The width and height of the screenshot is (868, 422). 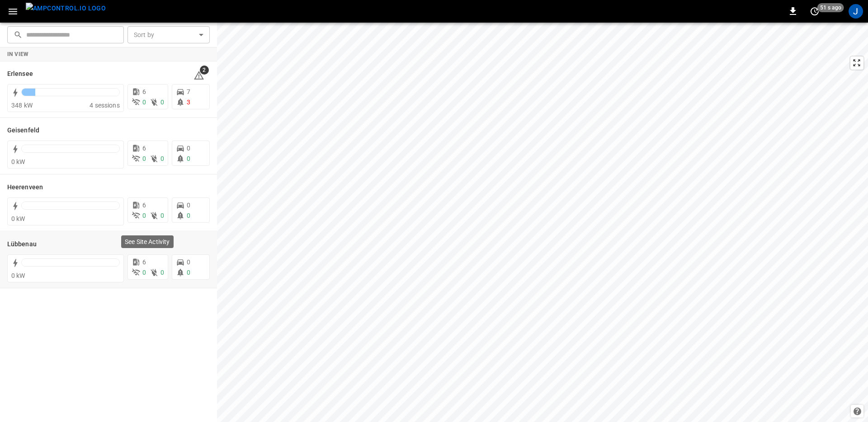 What do you see at coordinates (21, 244) in the screenshot?
I see `h6: Lübbenau` at bounding box center [21, 244].